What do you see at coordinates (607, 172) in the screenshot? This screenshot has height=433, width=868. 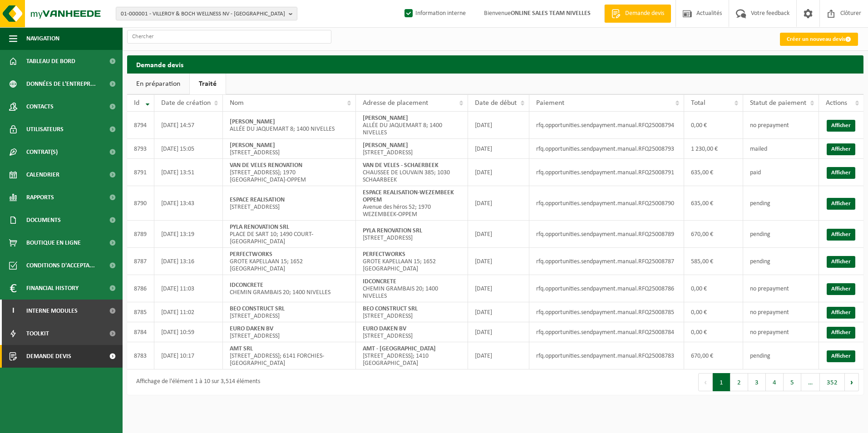 I see `td: rfq.opportunities.sendpayment.manual.RFQ25008791` at bounding box center [607, 172].